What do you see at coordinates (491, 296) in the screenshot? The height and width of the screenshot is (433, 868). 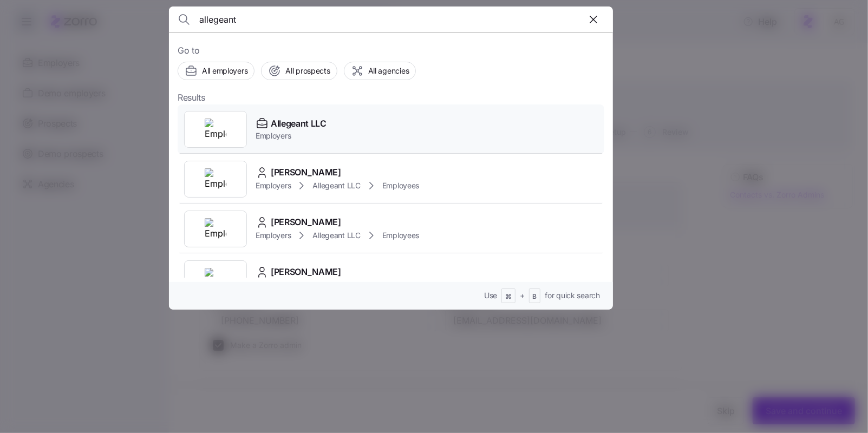 I see `span: Use` at bounding box center [491, 296].